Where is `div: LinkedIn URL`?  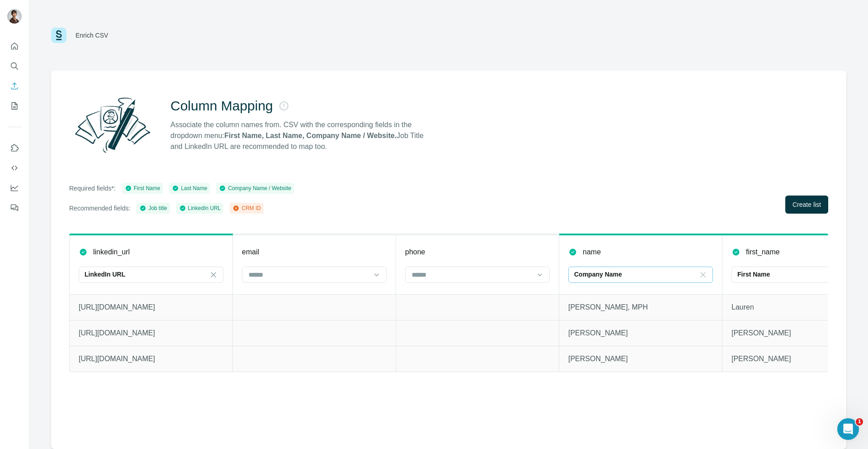
div: LinkedIn URL is located at coordinates (200, 208).